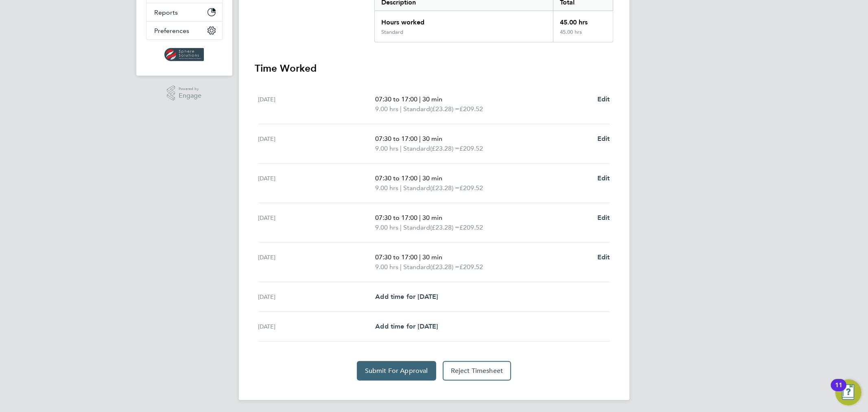 This screenshot has height=412, width=868. What do you see at coordinates (190, 89) in the screenshot?
I see `span: Powered by` at bounding box center [190, 89].